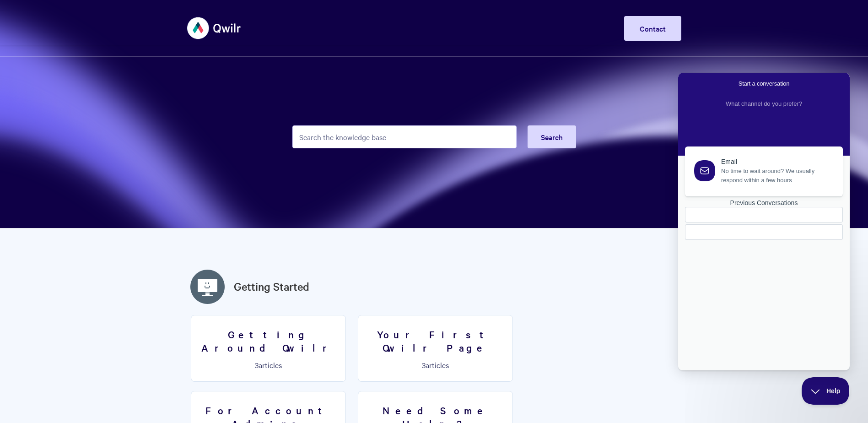 The width and height of the screenshot is (868, 423). Describe the element at coordinates (85, 30) in the screenshot. I see `span: What channel do you prefer?` at that location.